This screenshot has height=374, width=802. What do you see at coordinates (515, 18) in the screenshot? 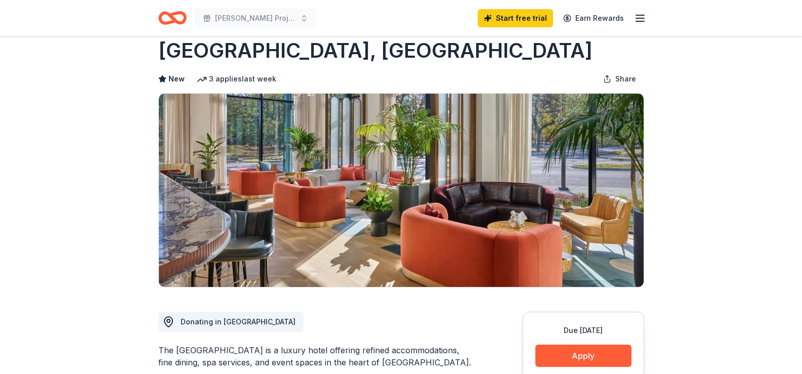
I see `a: Start free trial` at bounding box center [515, 18].